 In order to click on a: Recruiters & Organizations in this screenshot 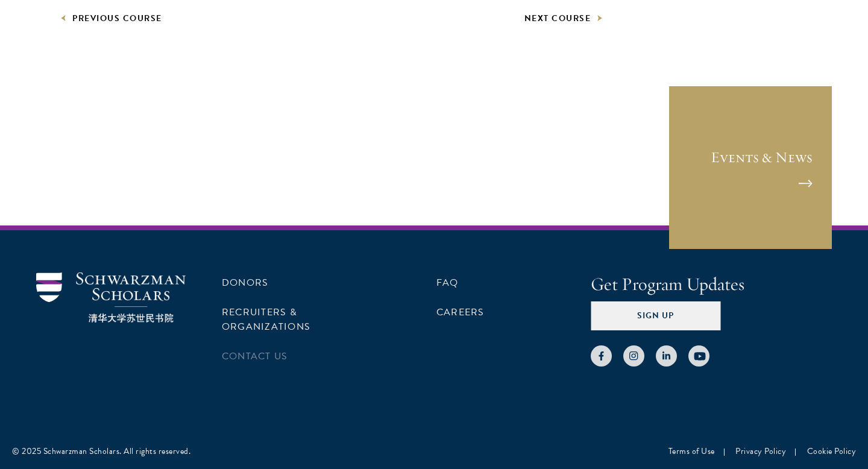, I will do `click(266, 319)`.